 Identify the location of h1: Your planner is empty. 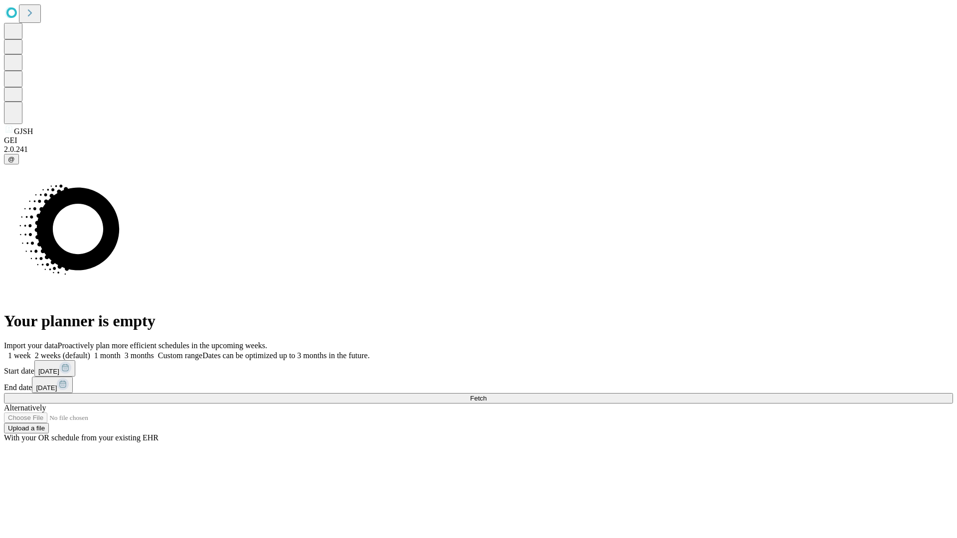
(478, 321).